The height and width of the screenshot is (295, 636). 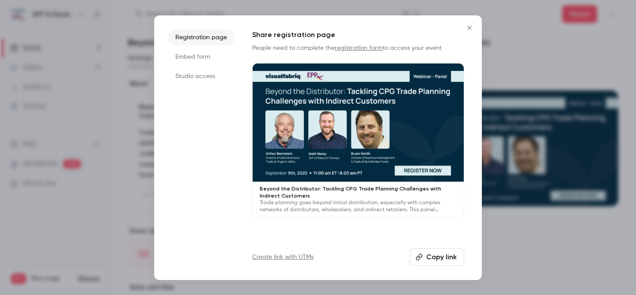 I want to click on li: Embed form, so click(x=201, y=57).